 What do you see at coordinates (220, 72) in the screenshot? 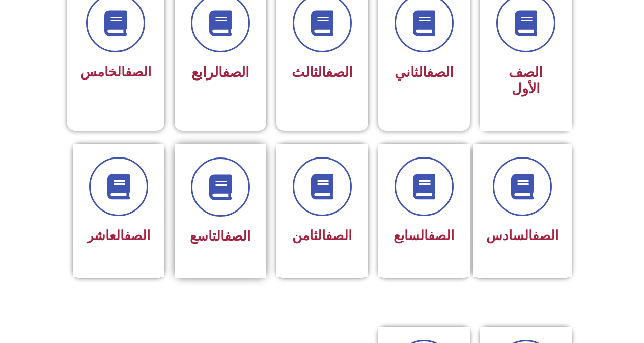
I see `span: الرابع` at bounding box center [220, 72].